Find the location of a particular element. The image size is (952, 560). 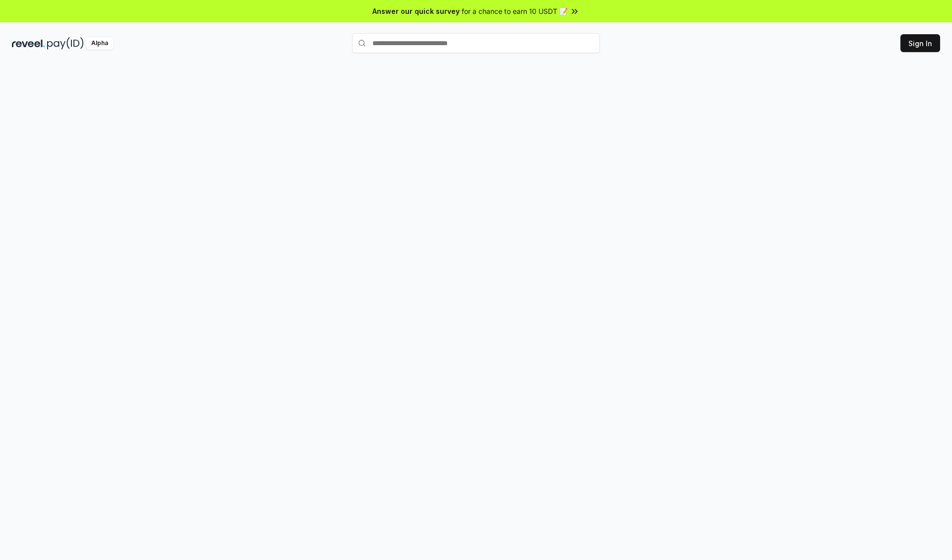

span: Answer our quick survey is located at coordinates (416, 11).